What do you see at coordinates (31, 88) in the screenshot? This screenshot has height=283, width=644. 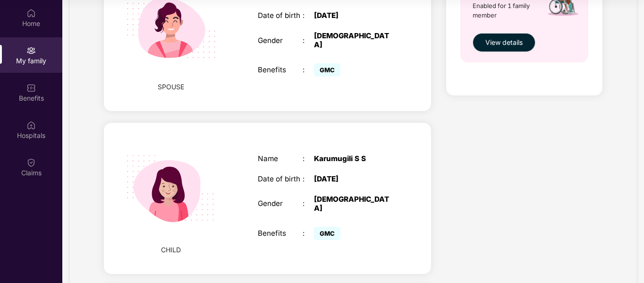 I see `img: svg+xml;base64,PHN2ZyBpZD0iQmVuZWZpdHMiIHhtbG5zPSJodHRwOi8vd3d3LnczLm9yZy8yMDAwL3N2ZyIgd2lkdGg9Ij...` at bounding box center [31, 88].